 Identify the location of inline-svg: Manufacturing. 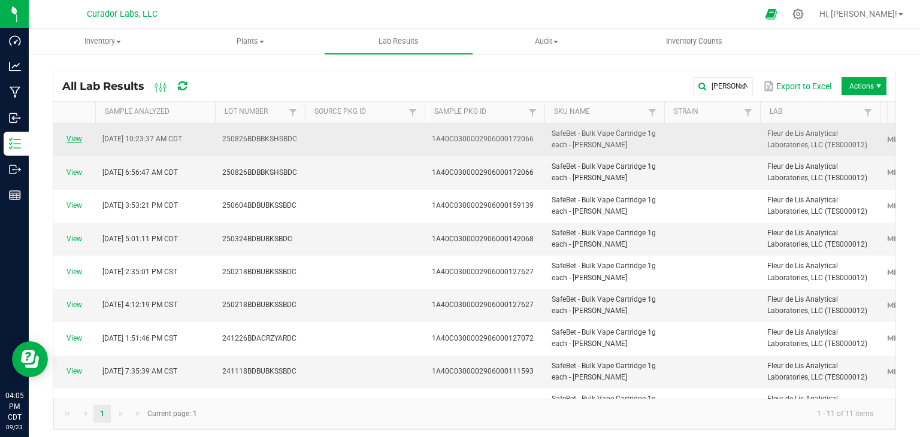
(15, 92).